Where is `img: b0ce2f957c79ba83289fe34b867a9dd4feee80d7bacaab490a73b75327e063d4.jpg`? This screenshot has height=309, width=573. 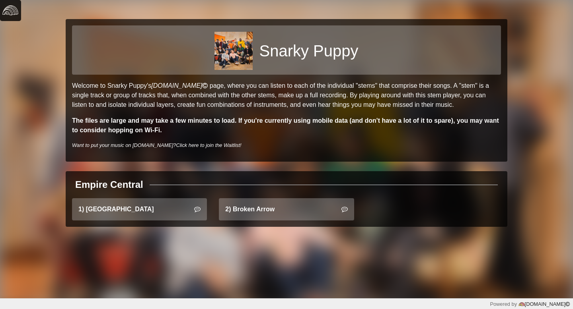 img: b0ce2f957c79ba83289fe34b867a9dd4feee80d7bacaab490a73b75327e063d4.jpg is located at coordinates (233, 51).